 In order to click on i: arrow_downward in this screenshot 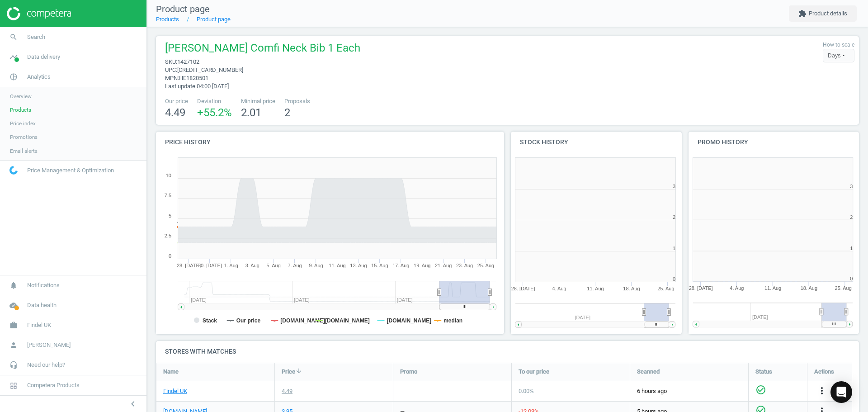, I will do `click(299, 371)`.